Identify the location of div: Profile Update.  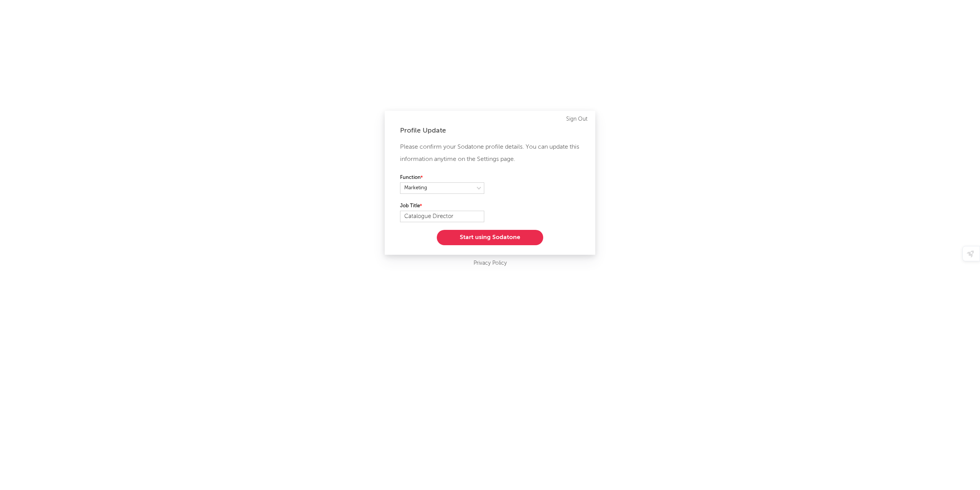
(490, 131).